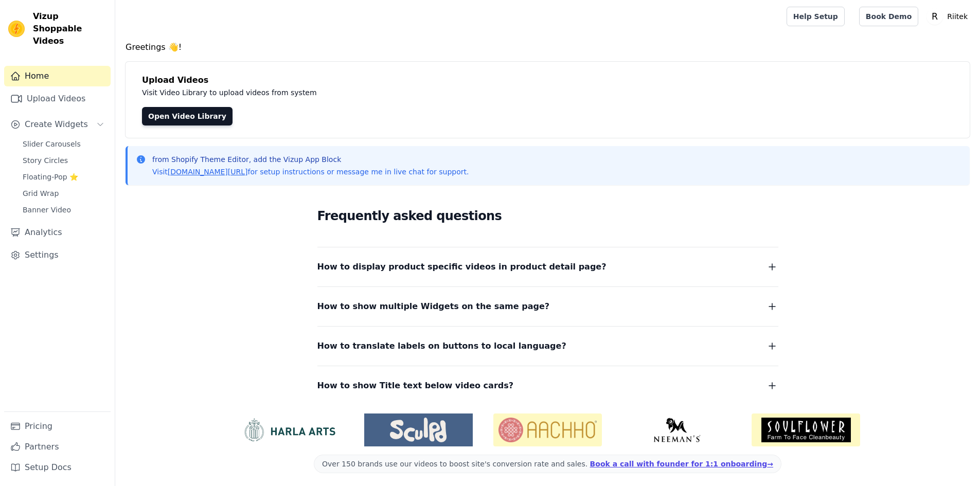  Describe the element at coordinates (433, 306) in the screenshot. I see `span: How to show multiple Widgets on the same page?` at that location.